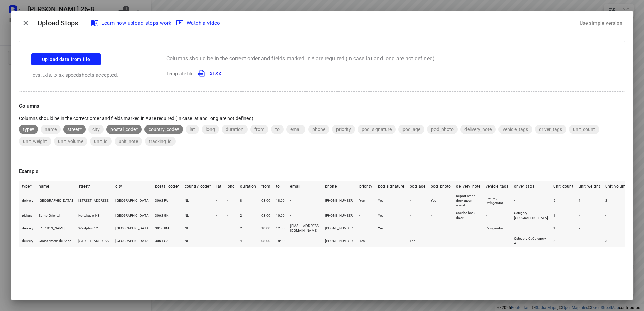 This screenshot has width=644, height=311. I want to click on th: name, so click(56, 187).